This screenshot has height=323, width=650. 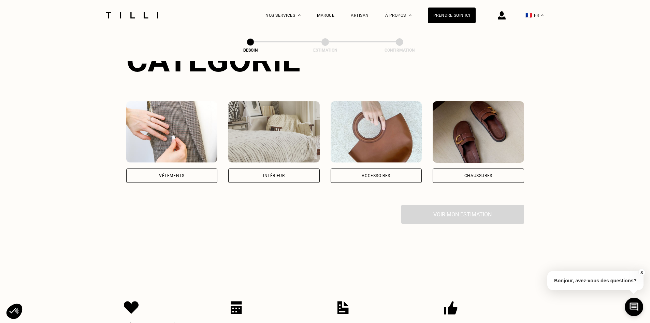 What do you see at coordinates (410, 15) in the screenshot?
I see `img: Menu déroulant à propos` at bounding box center [410, 15].